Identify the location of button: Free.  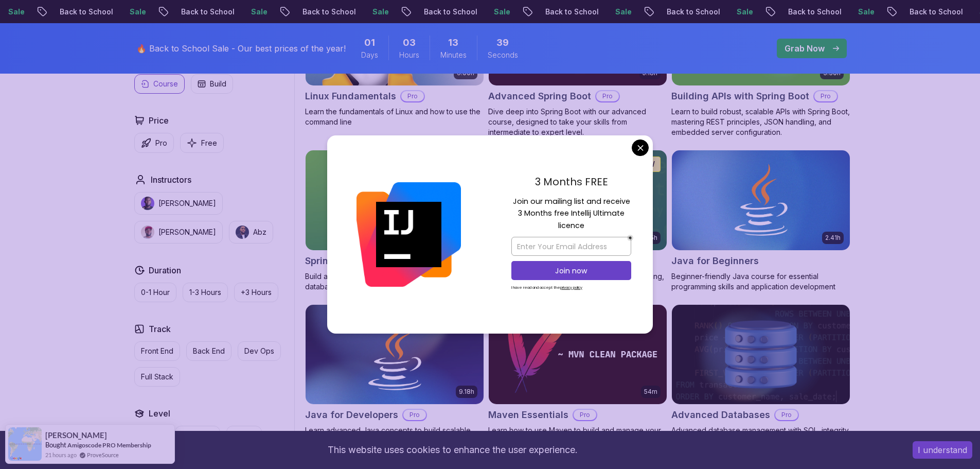
(202, 142).